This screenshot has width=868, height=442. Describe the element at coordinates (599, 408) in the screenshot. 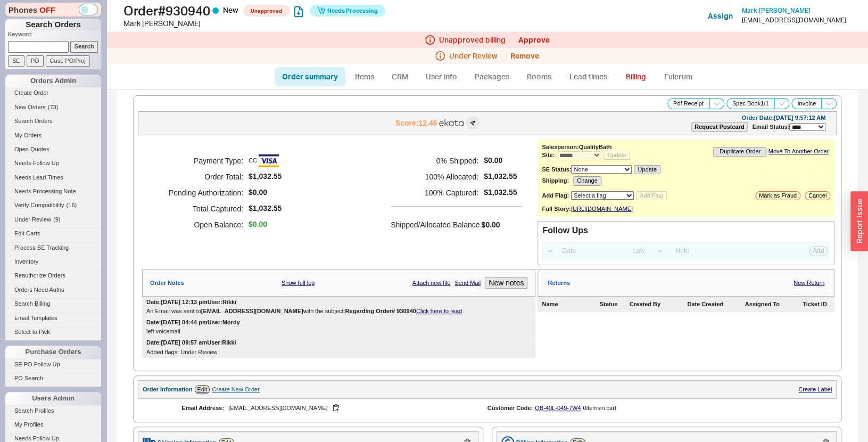

I see `div: 0 item s in cart` at that location.